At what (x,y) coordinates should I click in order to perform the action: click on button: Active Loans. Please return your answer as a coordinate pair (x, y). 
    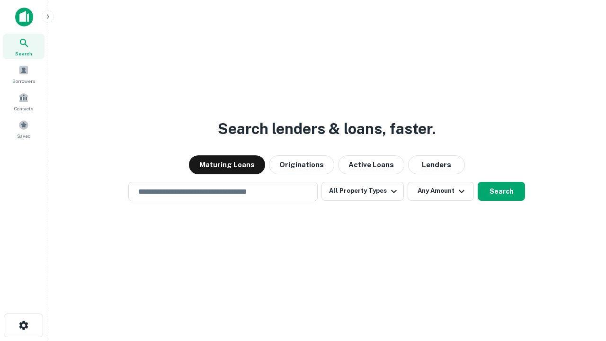
    Looking at the image, I should click on (371, 165).